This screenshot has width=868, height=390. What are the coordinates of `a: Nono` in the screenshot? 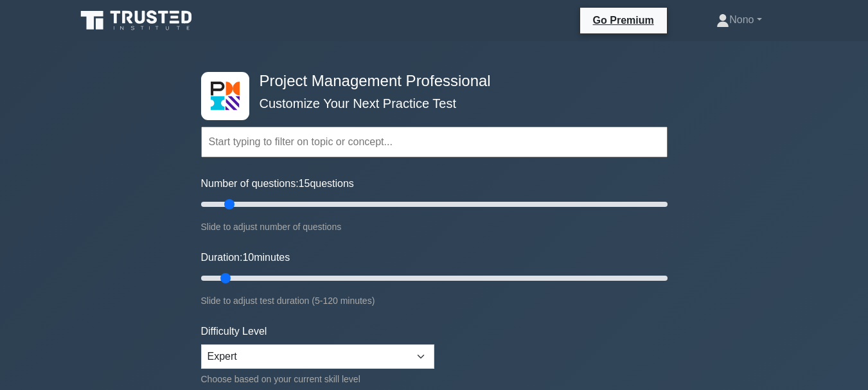 It's located at (739, 20).